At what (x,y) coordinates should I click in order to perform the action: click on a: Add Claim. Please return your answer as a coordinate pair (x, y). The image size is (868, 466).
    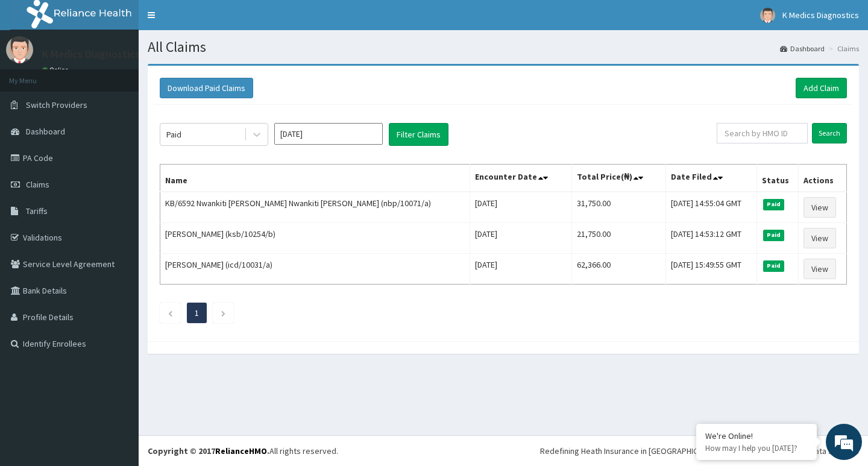
    Looking at the image, I should click on (821, 88).